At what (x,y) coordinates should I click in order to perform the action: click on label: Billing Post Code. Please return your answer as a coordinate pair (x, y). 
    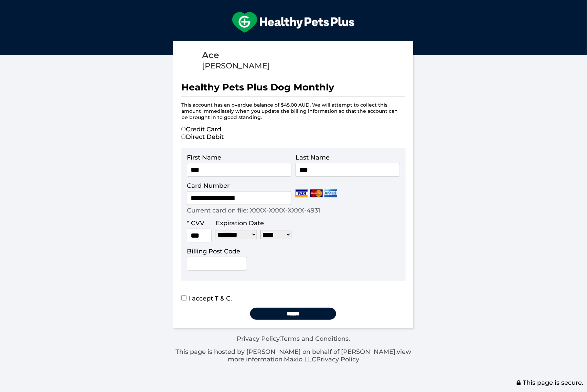
    Looking at the image, I should click on (214, 252).